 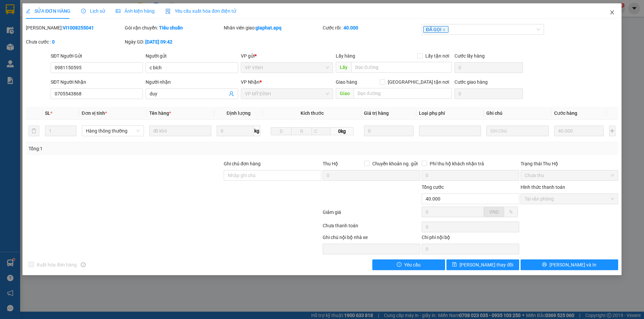 What do you see at coordinates (5, 52) in the screenshot?
I see `img: logo` at bounding box center [5, 52].